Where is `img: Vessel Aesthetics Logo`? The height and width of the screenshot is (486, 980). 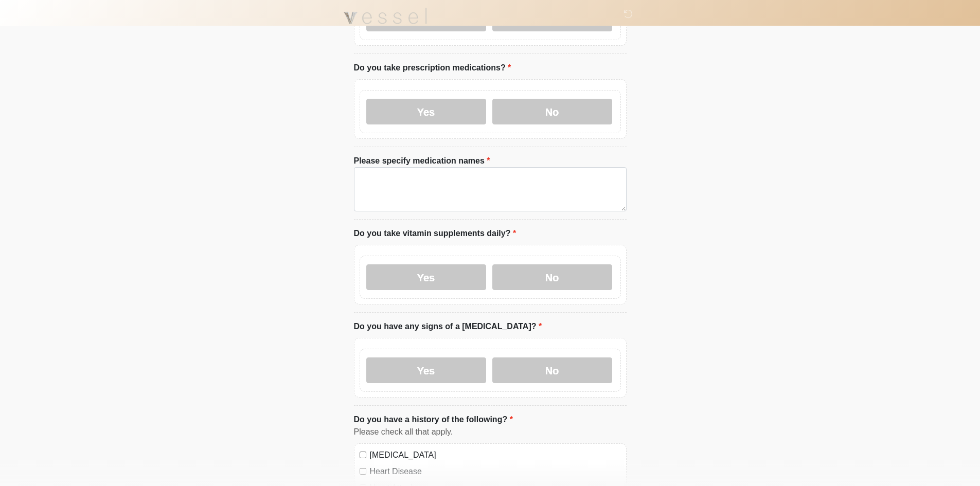
img: Vessel Aesthetics Logo is located at coordinates (385, 16).